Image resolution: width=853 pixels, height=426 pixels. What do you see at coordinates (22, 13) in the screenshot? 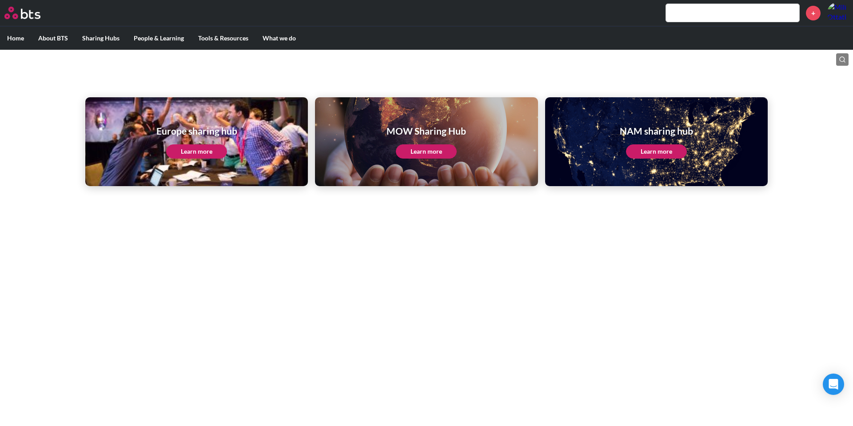
I see `img: BTS Logo` at bounding box center [22, 13].